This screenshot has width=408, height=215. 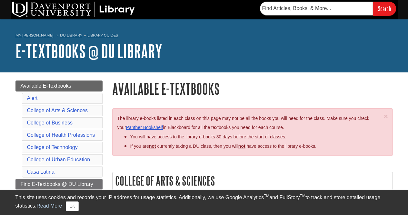 What do you see at coordinates (41, 171) in the screenshot?
I see `a: Casa Latina` at bounding box center [41, 171].